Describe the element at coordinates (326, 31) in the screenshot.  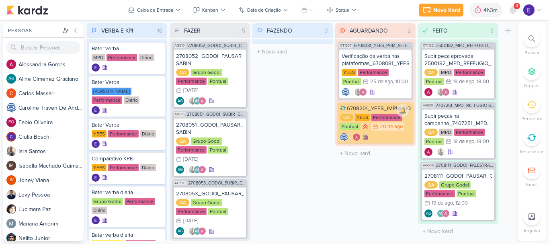
I see `div: 0` at that location.